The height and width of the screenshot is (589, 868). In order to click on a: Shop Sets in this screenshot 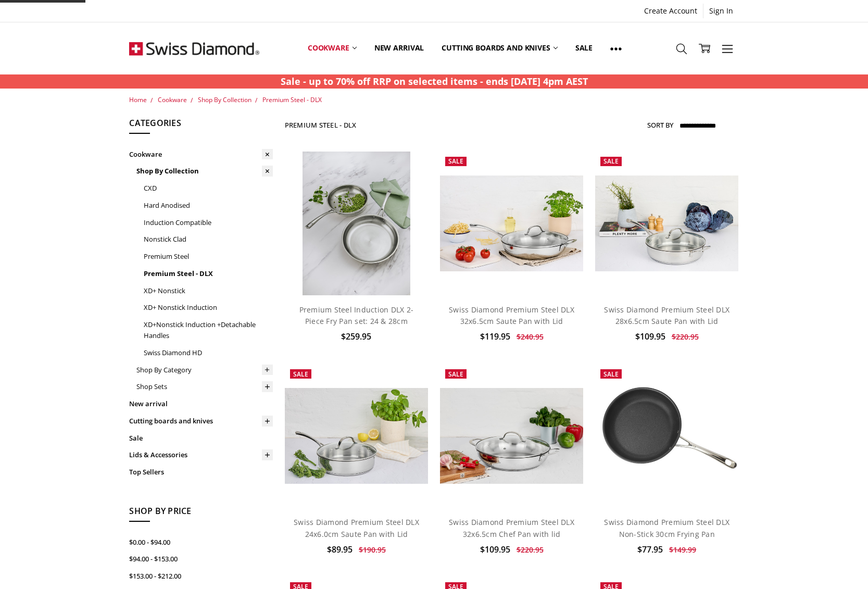, I will do `click(204, 386)`.